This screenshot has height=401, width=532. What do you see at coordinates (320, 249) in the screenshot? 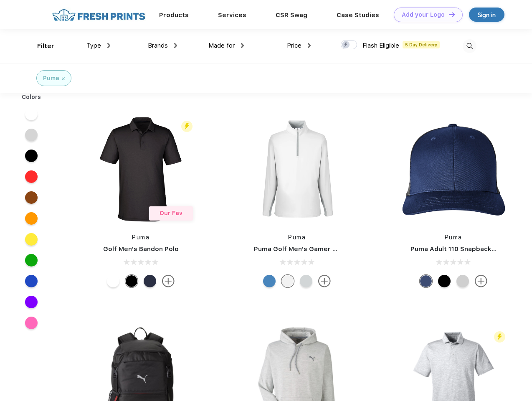
I see `a: Puma Golf Men's Gamer Golf Quarter-Zip` at bounding box center [320, 249].